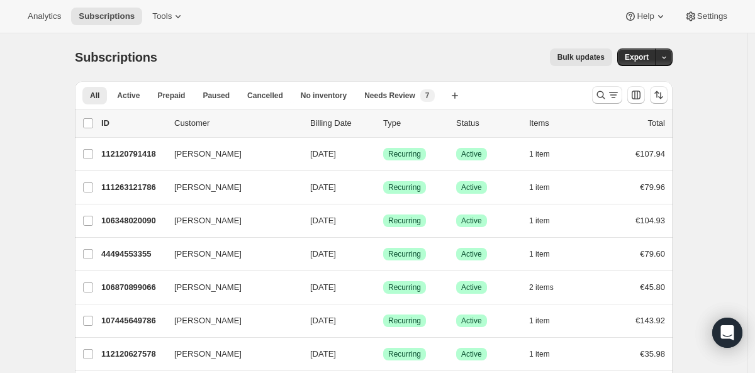 The height and width of the screenshot is (373, 755). Describe the element at coordinates (637, 57) in the screenshot. I see `span: Export` at that location.